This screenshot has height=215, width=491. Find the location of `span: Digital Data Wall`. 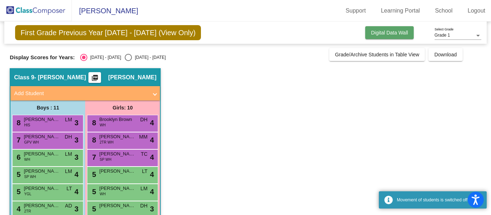

span: Digital Data Wall is located at coordinates (389, 33).